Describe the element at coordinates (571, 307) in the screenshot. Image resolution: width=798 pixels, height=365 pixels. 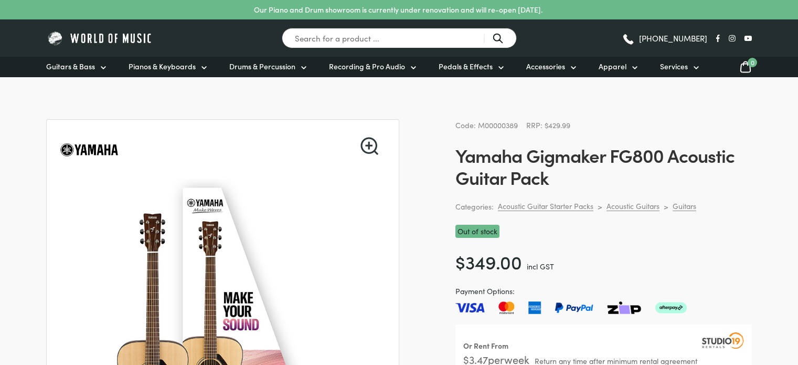
I see `img: Pay with Master card, Visa, American Express and Paypal` at that location.